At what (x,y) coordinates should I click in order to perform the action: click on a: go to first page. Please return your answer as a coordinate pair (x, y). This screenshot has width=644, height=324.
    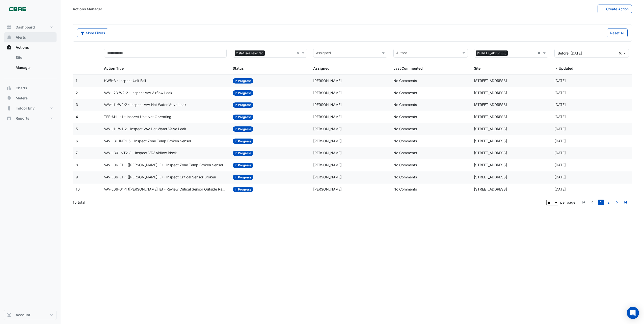
    Looking at the image, I should click on (584, 202).